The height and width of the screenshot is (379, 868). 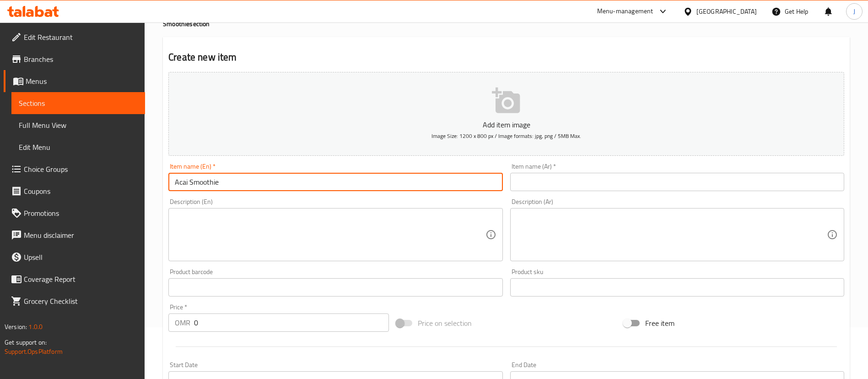 I want to click on span: Image Size: 1200 x 800 px / Image formats: jpg, png / 5MB Max., so click(x=506, y=136).